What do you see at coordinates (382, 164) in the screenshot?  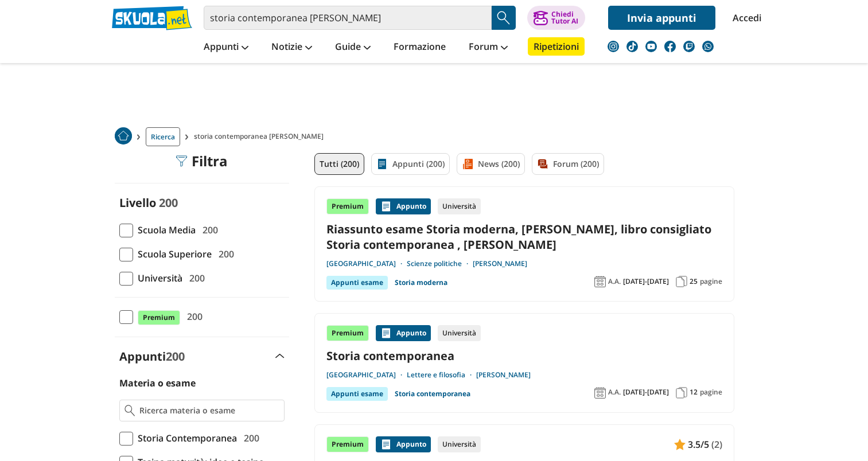 I see `img: Appunti filtro contenuto` at bounding box center [382, 164].